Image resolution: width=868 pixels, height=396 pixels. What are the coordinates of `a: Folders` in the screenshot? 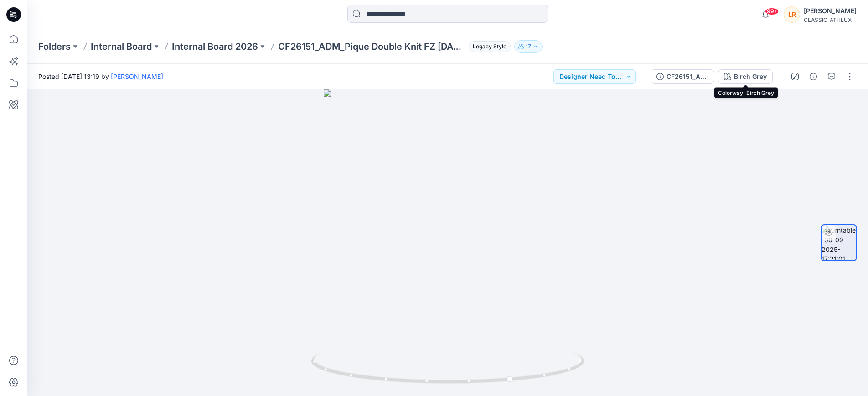 It's located at (54, 47).